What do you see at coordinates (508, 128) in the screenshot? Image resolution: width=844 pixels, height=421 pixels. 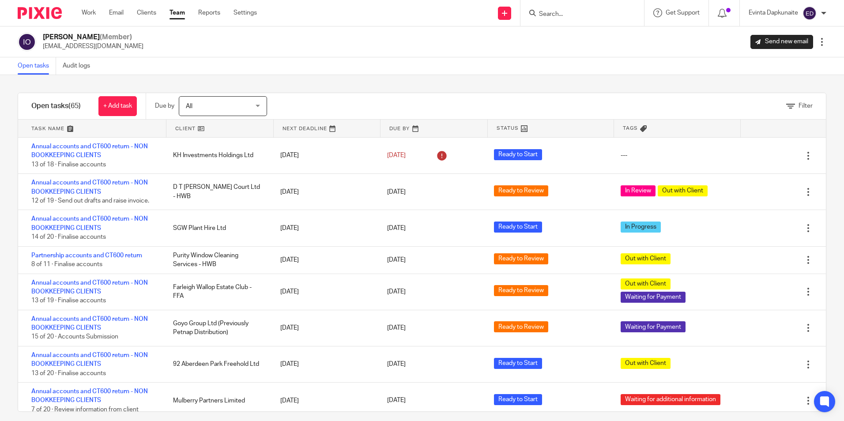 I see `span: Status` at bounding box center [508, 128].